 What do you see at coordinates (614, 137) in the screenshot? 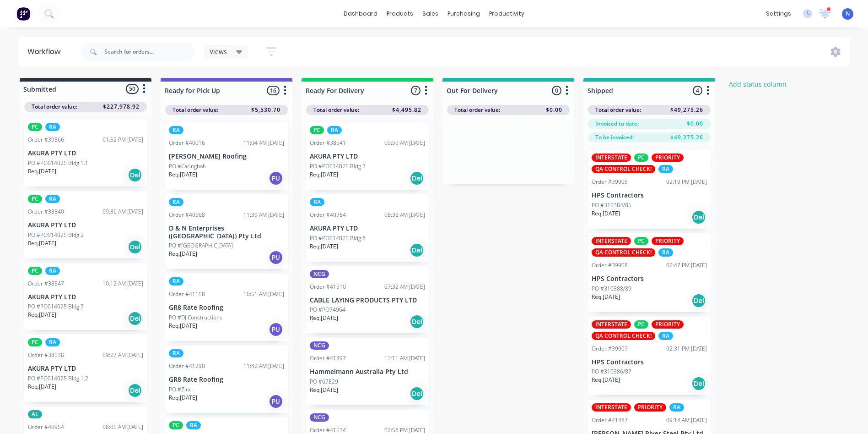
I see `span: To be invoiced:` at bounding box center [614, 137].